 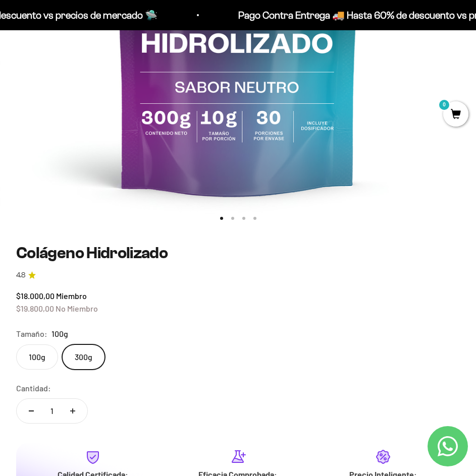 What do you see at coordinates (455, 115) in the screenshot?
I see `a: 0` at bounding box center [455, 115].